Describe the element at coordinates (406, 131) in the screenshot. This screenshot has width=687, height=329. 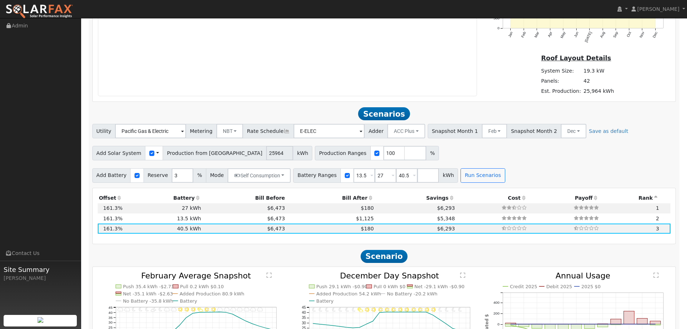
I see `button: ACC Plus` at that location.